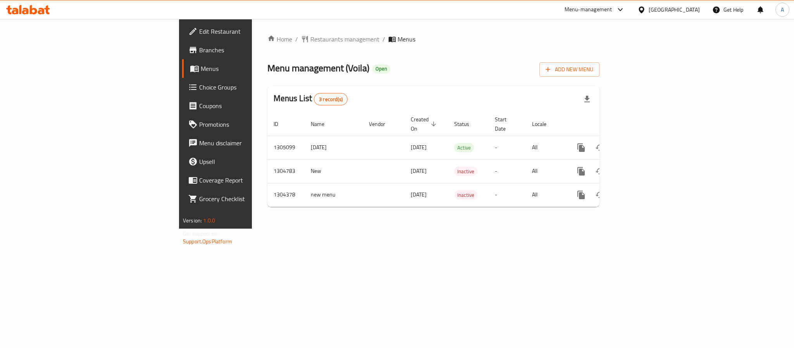  Describe the element at coordinates (433, 39) in the screenshot. I see `nav: breadcrumb` at that location.